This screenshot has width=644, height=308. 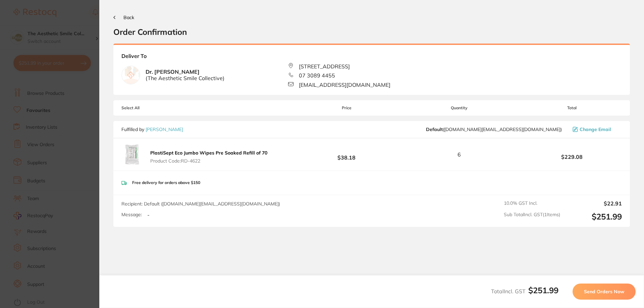 I want to click on b: $38.18, so click(x=347, y=155).